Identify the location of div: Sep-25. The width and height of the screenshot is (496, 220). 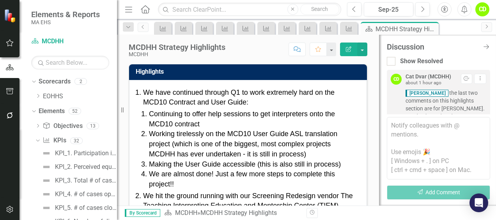
(389, 10).